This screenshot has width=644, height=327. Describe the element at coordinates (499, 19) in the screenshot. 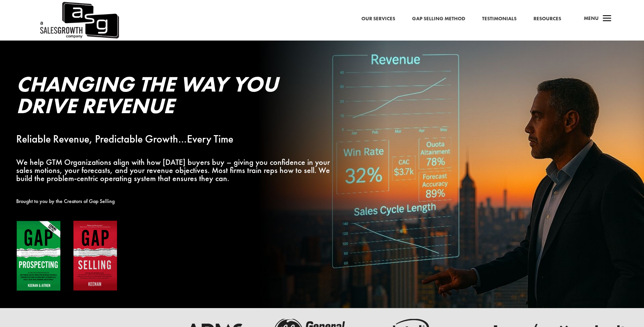

I see `a: Testimonials` at that location.